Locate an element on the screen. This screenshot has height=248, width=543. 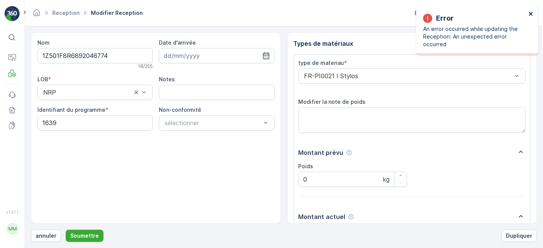
p: kg is located at coordinates (386, 179).